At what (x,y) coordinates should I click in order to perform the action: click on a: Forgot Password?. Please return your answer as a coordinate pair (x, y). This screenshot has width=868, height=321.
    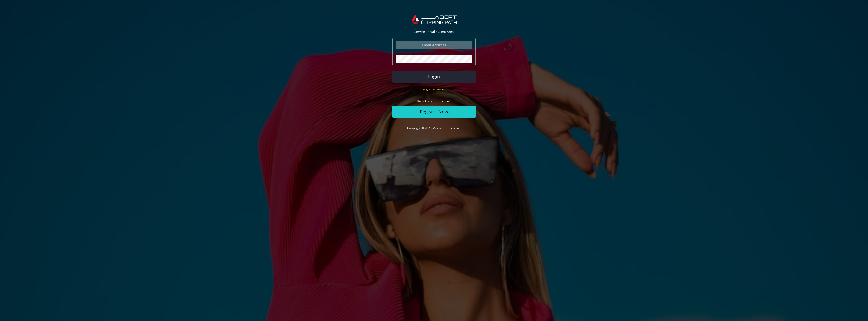
    Looking at the image, I should click on (434, 89).